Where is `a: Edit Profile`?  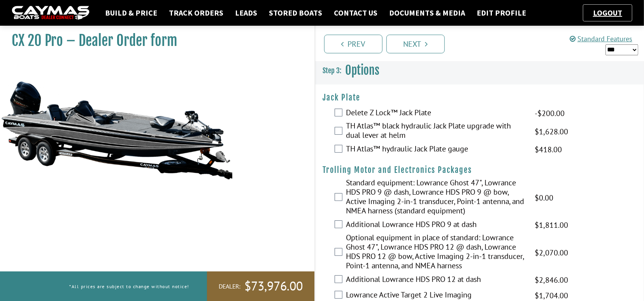
a: Edit Profile is located at coordinates (501, 13).